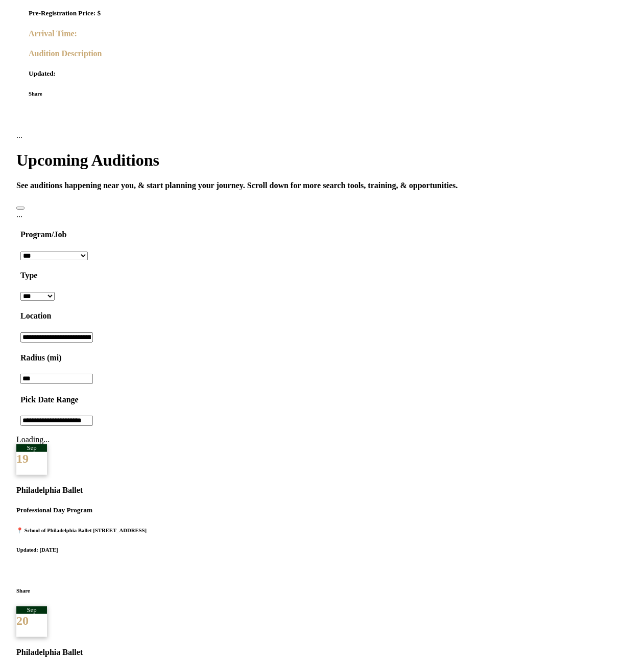 This screenshot has width=644, height=658. What do you see at coordinates (322, 54) in the screenshot?
I see `h4: Audition Description` at bounding box center [322, 54].